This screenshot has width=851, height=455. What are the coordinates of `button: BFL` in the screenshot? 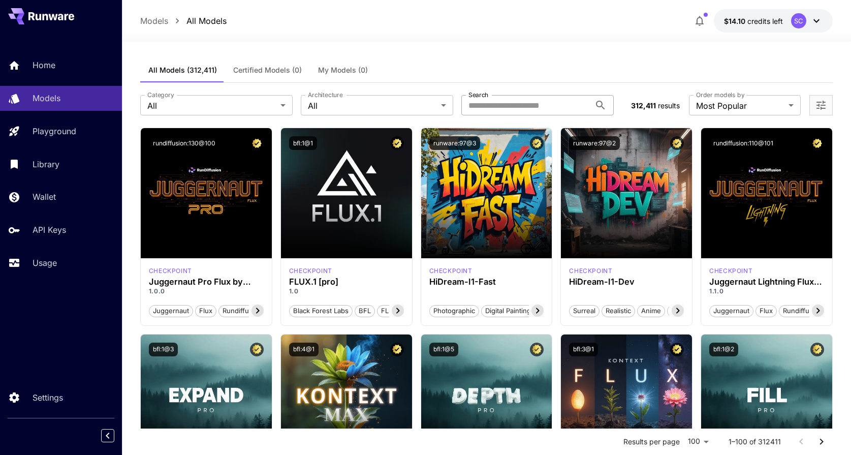 It's located at (365, 310).